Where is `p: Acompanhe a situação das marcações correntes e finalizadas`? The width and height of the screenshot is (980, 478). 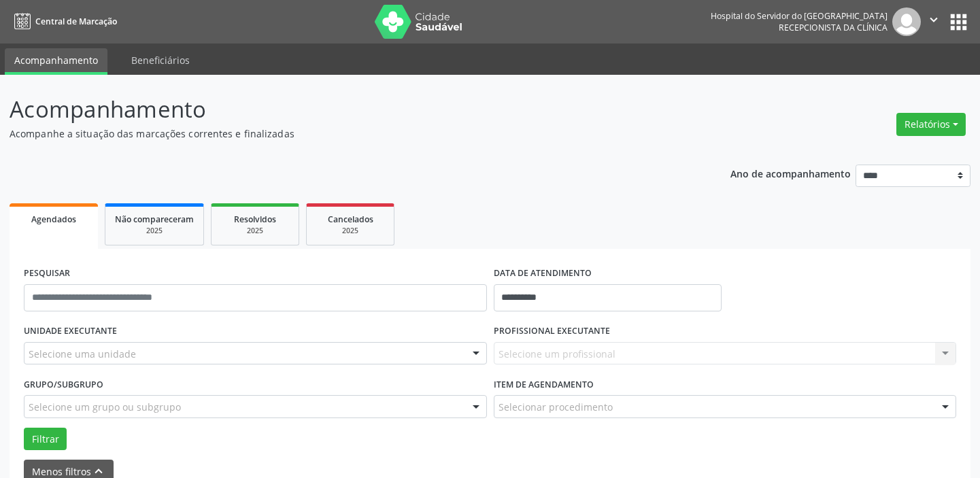 p: Acompanhe a situação das marcações correntes e finalizadas is located at coordinates (346, 133).